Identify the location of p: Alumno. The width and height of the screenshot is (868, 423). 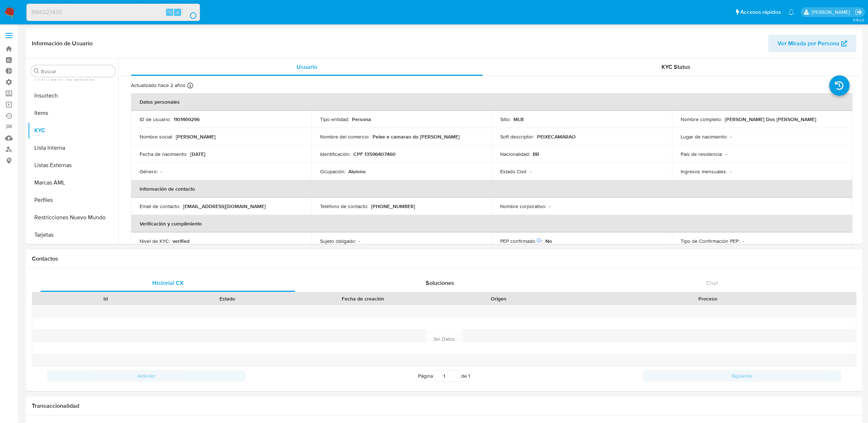
(357, 171).